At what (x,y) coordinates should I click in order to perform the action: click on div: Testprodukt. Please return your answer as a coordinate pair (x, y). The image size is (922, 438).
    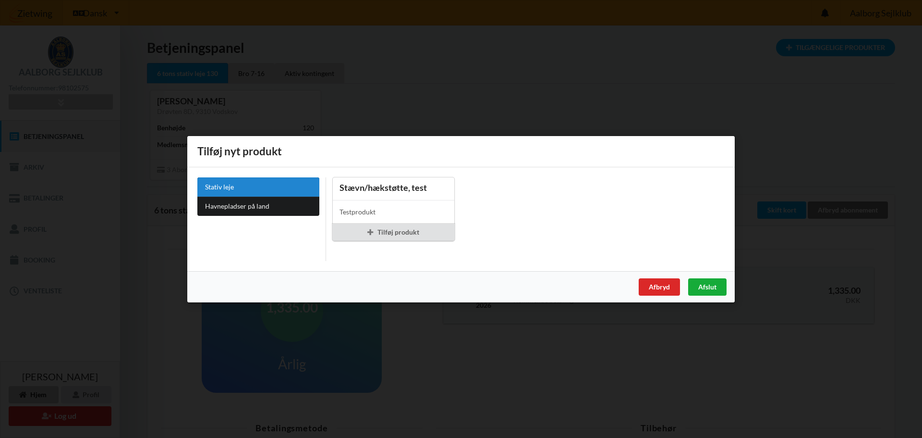
    Looking at the image, I should click on (393, 212).